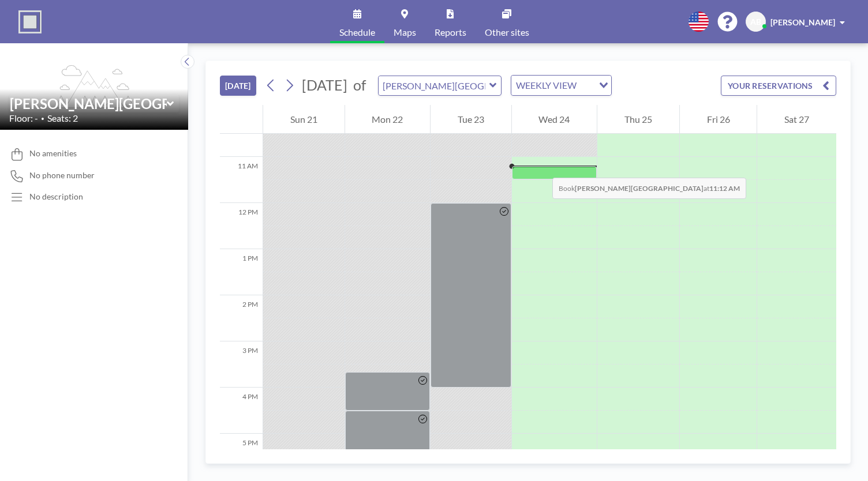 The image size is (868, 481). I want to click on div: 5 PM, so click(241, 457).